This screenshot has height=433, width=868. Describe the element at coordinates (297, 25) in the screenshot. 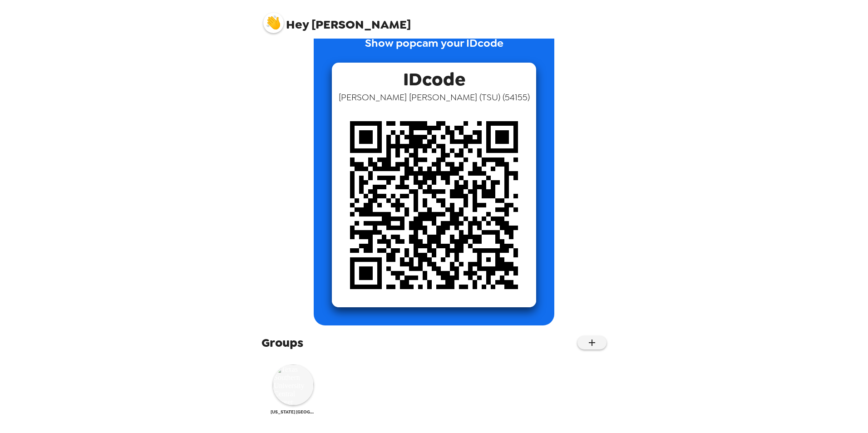

I see `span: Hey` at that location.